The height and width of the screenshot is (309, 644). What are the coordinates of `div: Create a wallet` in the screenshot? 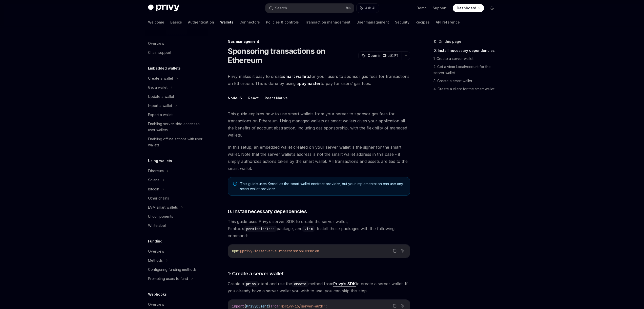 It's located at (161, 78).